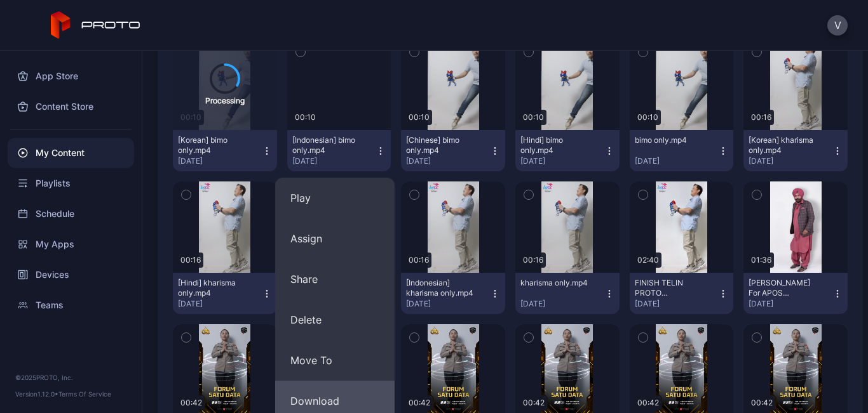 This screenshot has width=868, height=413. Describe the element at coordinates (85, 394) in the screenshot. I see `a: Terms Of Service` at that location.